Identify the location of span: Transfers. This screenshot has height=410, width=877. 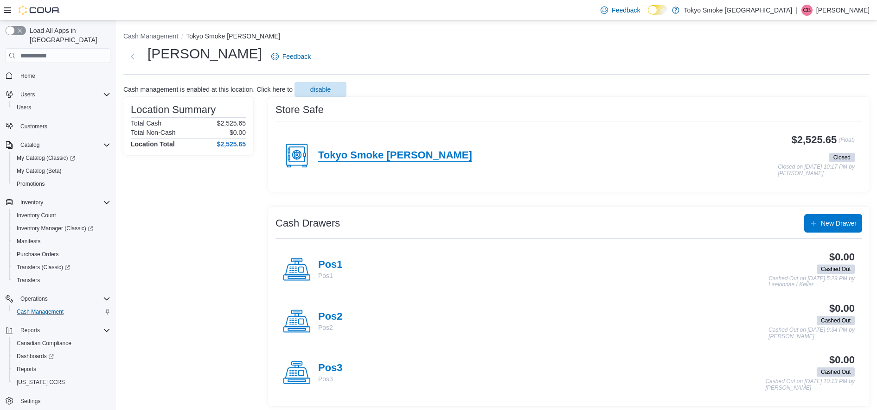
(62, 281).